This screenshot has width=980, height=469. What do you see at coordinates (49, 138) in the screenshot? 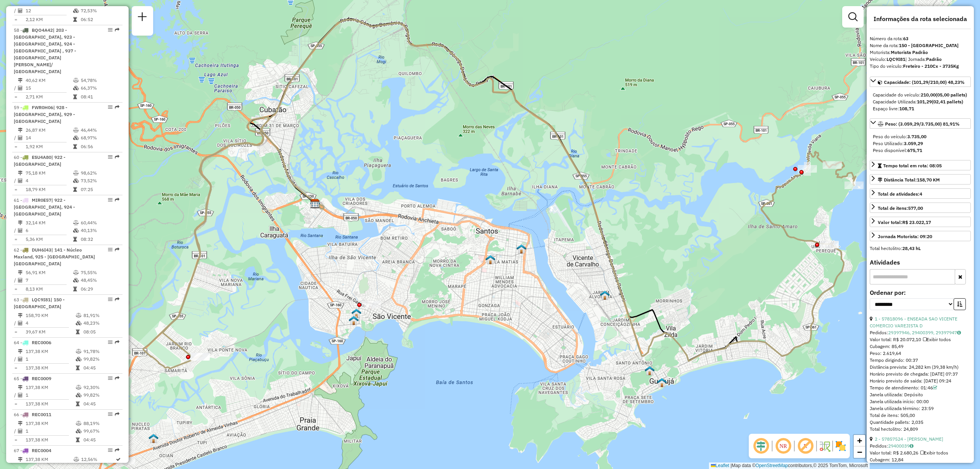
I see `td: 14` at bounding box center [49, 138].